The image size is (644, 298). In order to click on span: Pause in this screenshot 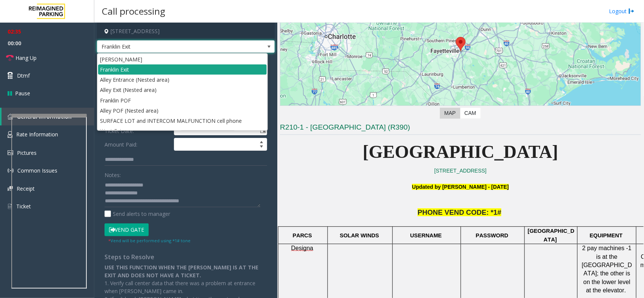, I will do `click(23, 93)`.